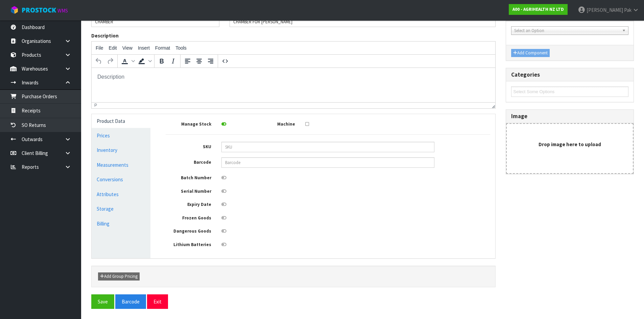 The width and height of the screenshot is (644, 319). Describe the element at coordinates (105, 36) in the screenshot. I see `label: Description` at that location.